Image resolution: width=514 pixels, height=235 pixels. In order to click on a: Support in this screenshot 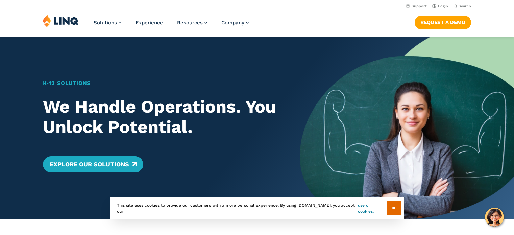, I will do `click(416, 6)`.